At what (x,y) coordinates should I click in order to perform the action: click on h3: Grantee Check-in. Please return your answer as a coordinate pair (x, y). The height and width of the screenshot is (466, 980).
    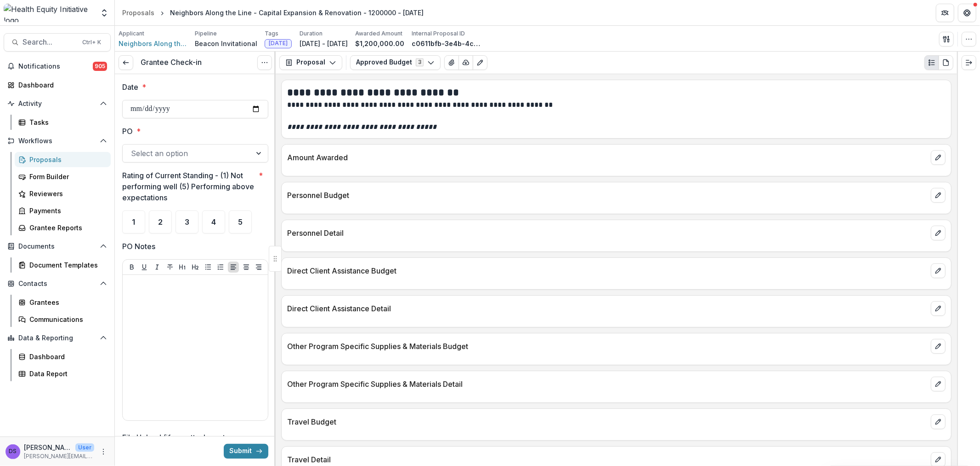
    Looking at the image, I should click on (171, 62).